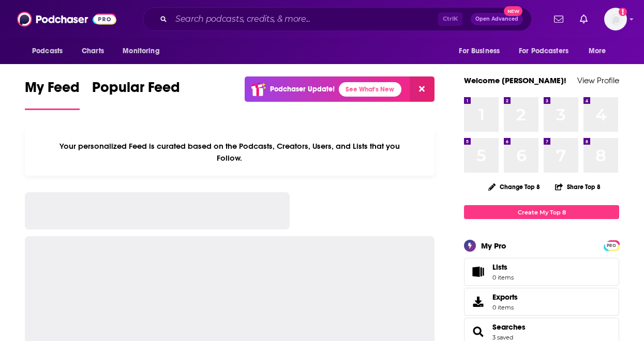 The height and width of the screenshot is (341, 644). I want to click on span: My Feed, so click(52, 91).